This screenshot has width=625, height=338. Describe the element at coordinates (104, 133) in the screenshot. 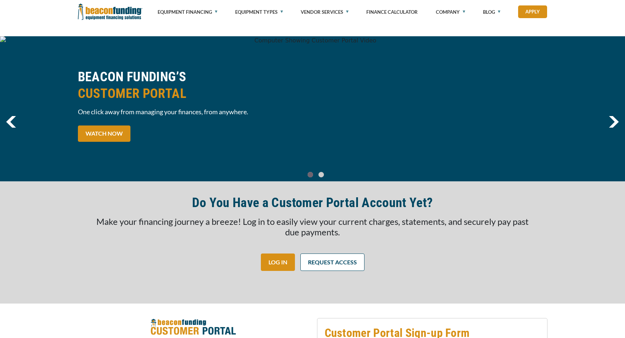

I see `a: WATCH NOW` at that location.